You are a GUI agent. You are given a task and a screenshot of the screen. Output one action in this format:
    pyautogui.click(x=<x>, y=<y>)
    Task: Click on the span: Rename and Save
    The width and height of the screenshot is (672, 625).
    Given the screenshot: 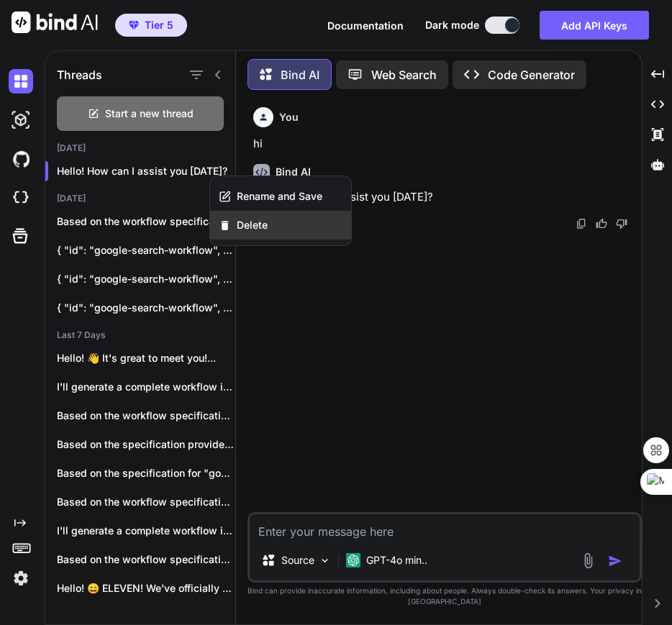 What is the action you would take?
    pyautogui.click(x=279, y=196)
    